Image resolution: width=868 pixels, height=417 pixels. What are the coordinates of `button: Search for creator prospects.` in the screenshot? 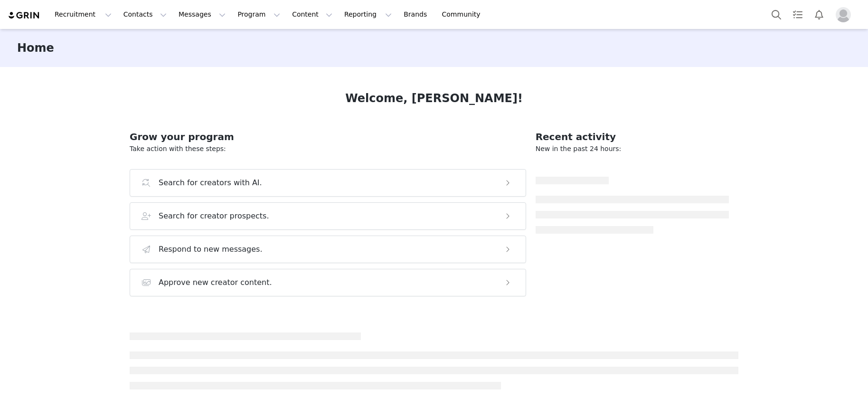 It's located at (328, 216).